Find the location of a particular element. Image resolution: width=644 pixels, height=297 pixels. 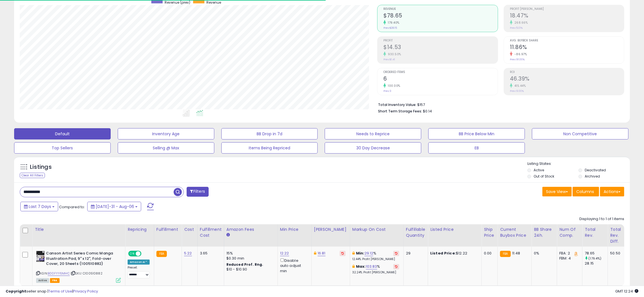

button: 30 Day Decrease is located at coordinates (373, 148).